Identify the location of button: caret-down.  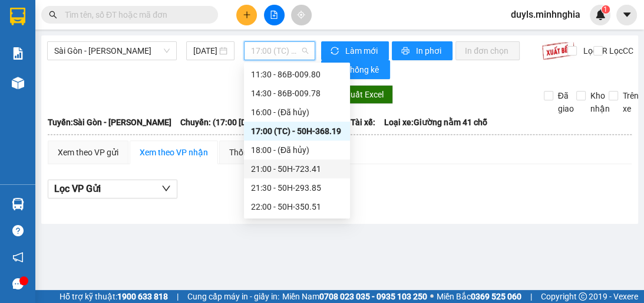
(627, 15).